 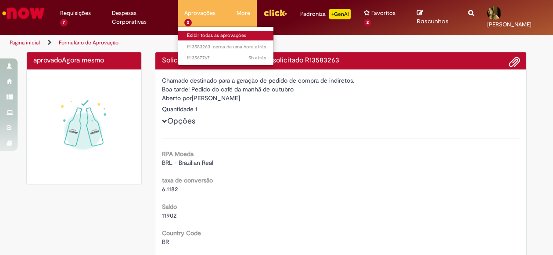 I want to click on span: Favoritos, so click(x=383, y=13).